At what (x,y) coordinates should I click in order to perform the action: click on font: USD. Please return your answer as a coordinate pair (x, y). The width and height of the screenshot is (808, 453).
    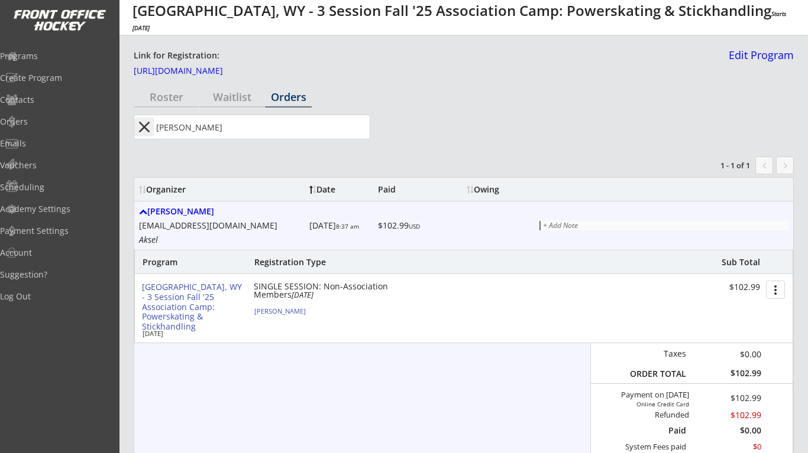
    Looking at the image, I should click on (414, 226).